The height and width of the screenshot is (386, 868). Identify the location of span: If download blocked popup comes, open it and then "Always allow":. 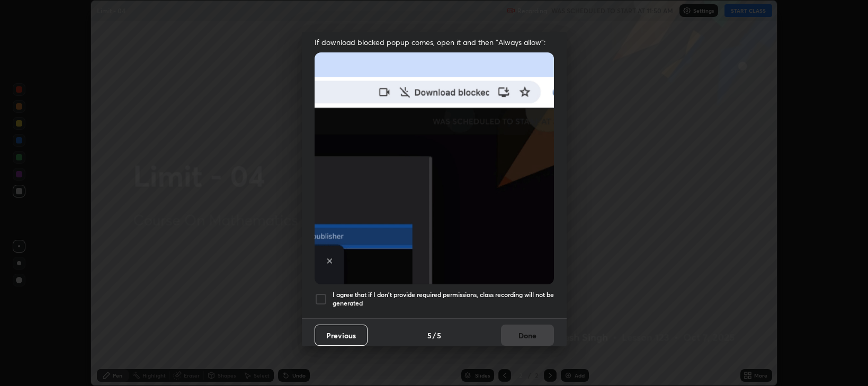
(434, 42).